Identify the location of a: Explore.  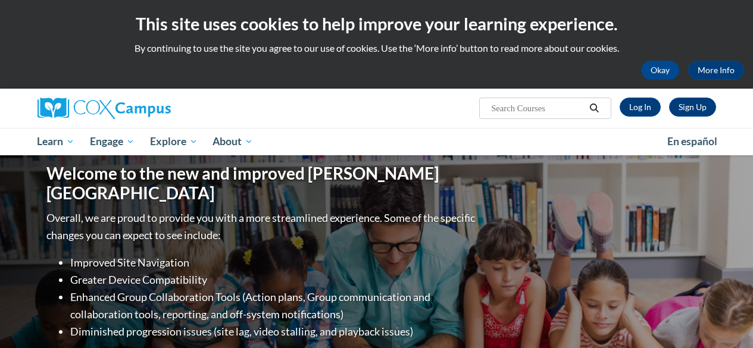
(174, 142).